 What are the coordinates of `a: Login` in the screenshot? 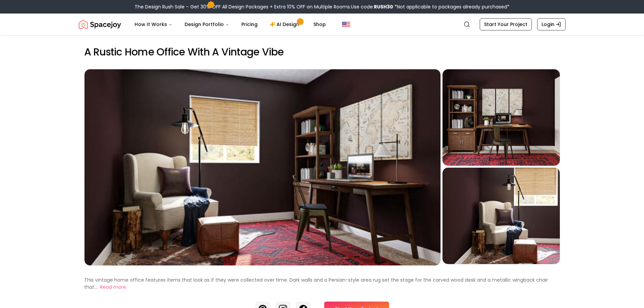 It's located at (551, 24).